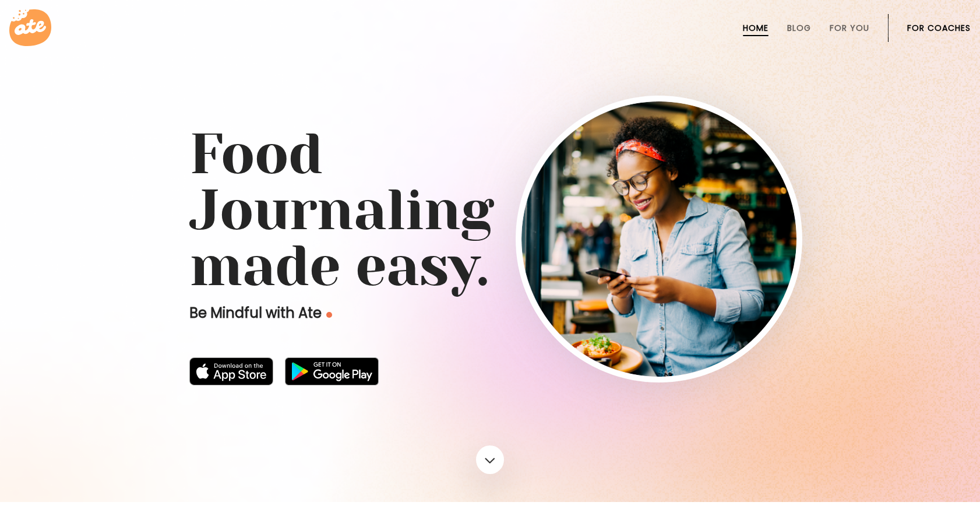  Describe the element at coordinates (756, 28) in the screenshot. I see `a: Home` at that location.